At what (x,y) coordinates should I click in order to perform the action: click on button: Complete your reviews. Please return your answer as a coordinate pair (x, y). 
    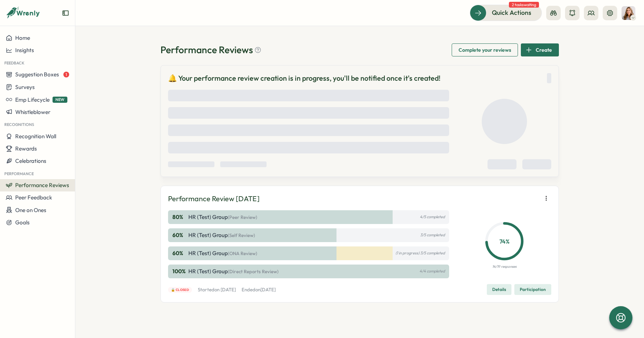
    Looking at the image, I should click on (485, 50).